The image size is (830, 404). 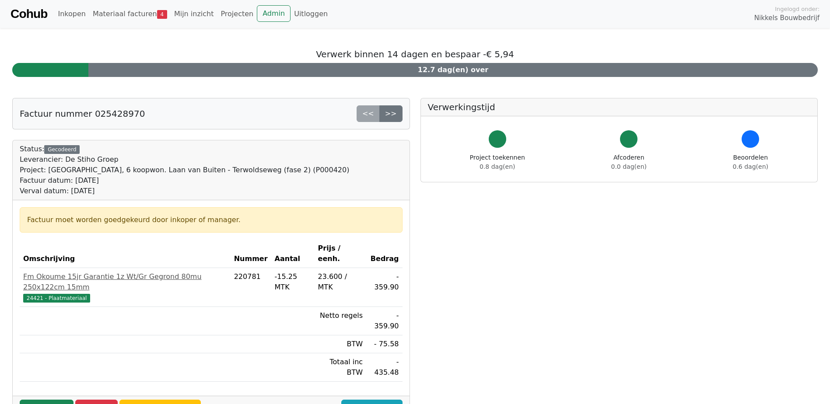 What do you see at coordinates (340, 321) in the screenshot?
I see `td: Netto regels` at bounding box center [340, 321].